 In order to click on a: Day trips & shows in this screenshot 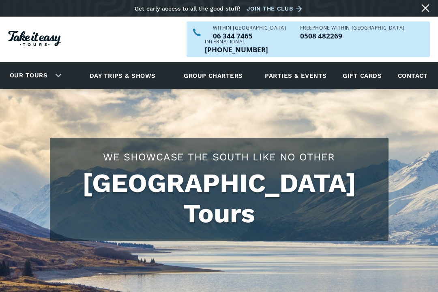, I will do `click(122, 75)`.